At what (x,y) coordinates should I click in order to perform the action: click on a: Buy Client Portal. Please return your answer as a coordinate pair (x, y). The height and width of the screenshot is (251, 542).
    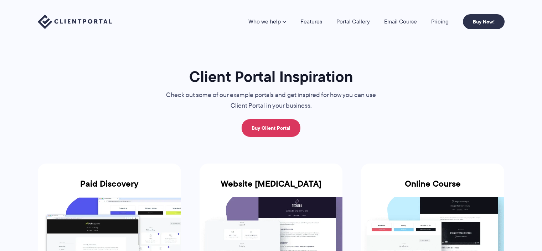
    Looking at the image, I should click on (271, 128).